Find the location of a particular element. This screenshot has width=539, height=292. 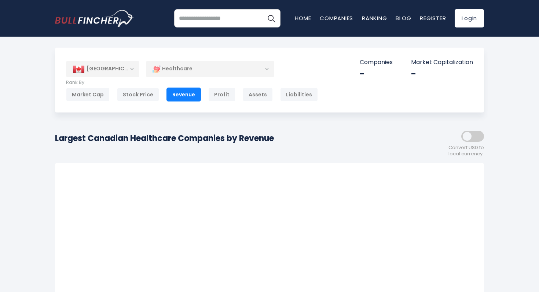

p: Companies is located at coordinates (376, 62).